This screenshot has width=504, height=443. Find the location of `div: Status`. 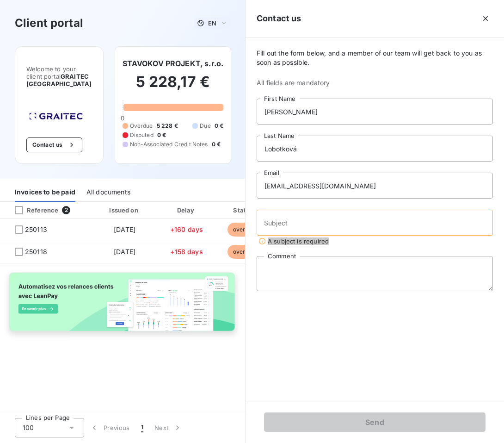

div: Status is located at coordinates (243, 210).